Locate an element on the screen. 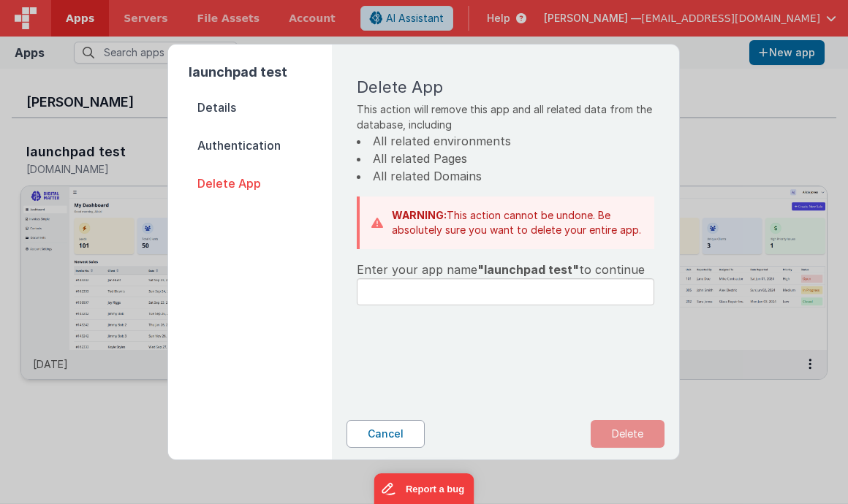  h2: Delete App is located at coordinates (505, 87).